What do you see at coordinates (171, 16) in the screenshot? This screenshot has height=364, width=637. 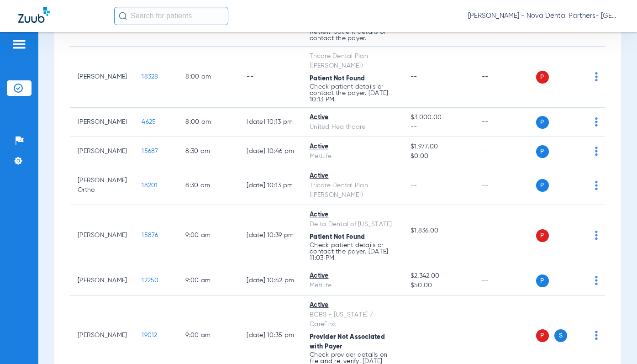 I see `input: Search for patients` at bounding box center [171, 16].